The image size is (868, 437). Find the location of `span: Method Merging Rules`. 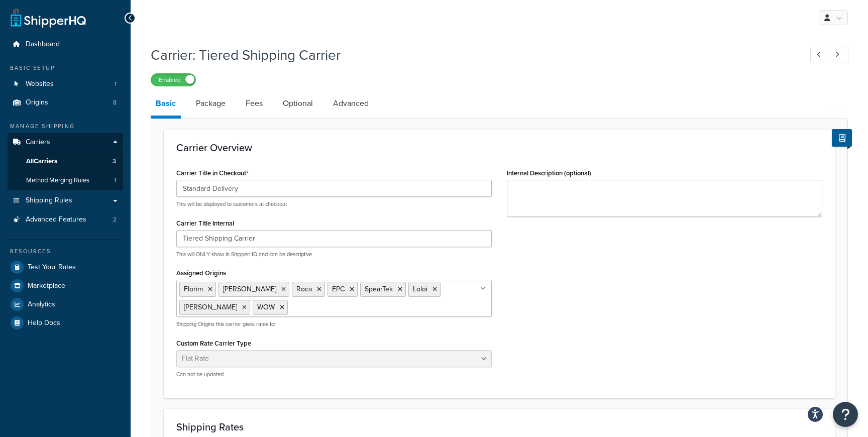

span: Method Merging Rules is located at coordinates (58, 180).